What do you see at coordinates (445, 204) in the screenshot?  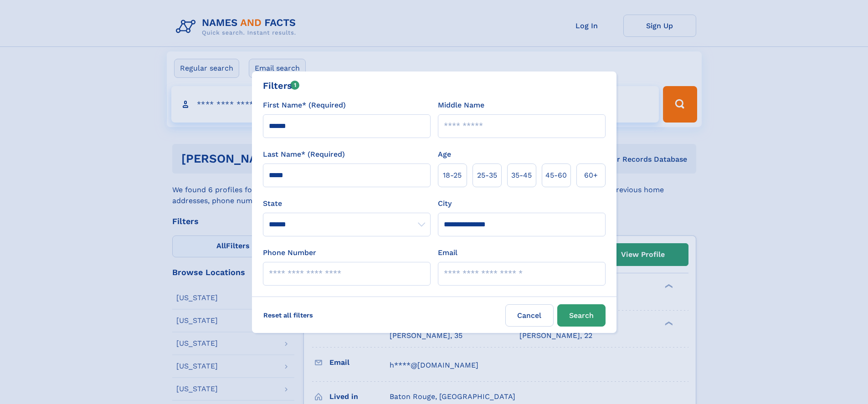 I see `label: City` at bounding box center [445, 204].